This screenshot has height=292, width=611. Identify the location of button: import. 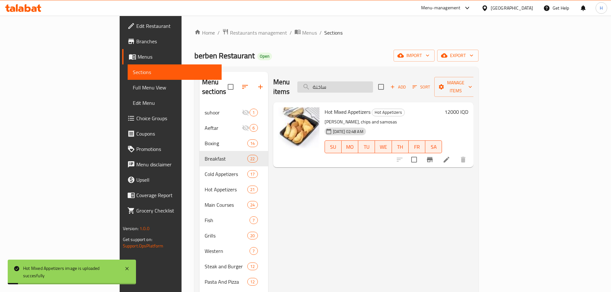
(414, 56).